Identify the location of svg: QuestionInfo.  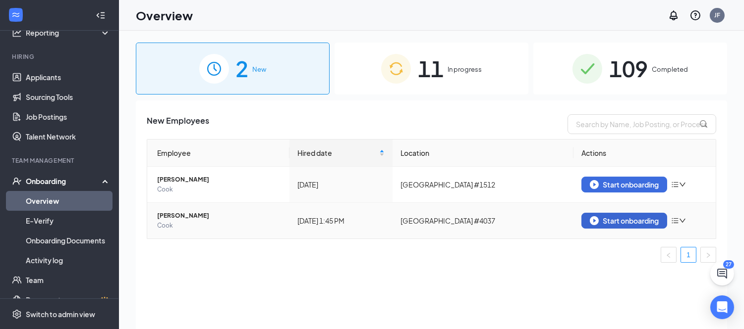
(695, 15).